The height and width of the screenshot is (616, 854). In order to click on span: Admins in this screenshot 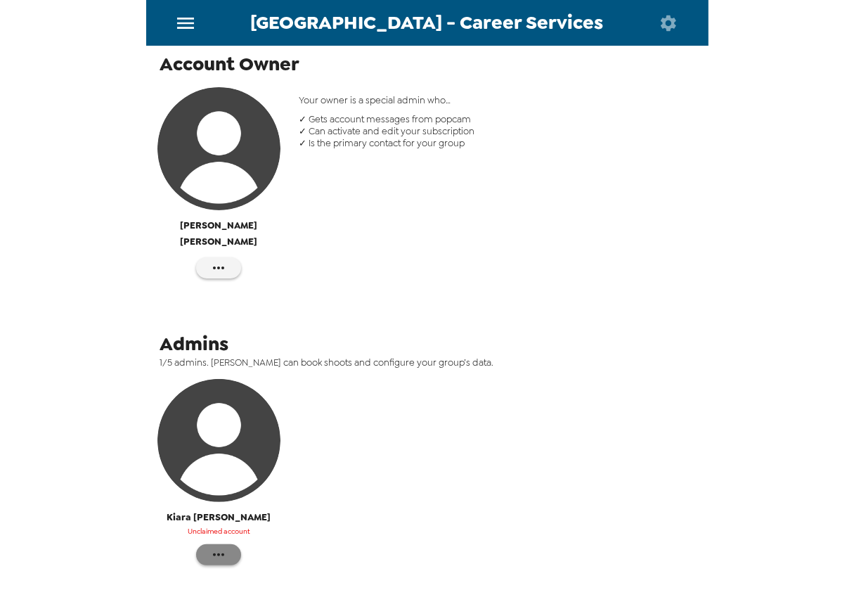, I will do `click(195, 344)`.